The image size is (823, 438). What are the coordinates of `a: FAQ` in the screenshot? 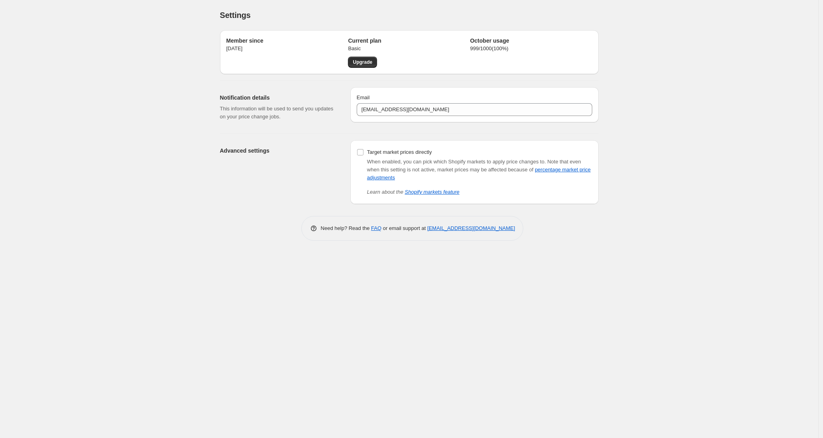 It's located at (376, 228).